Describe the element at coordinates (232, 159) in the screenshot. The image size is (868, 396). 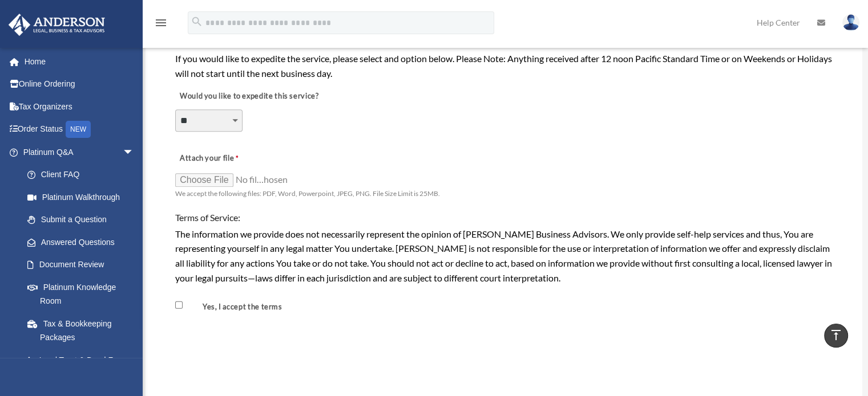
I see `label: Attach your file` at that location.